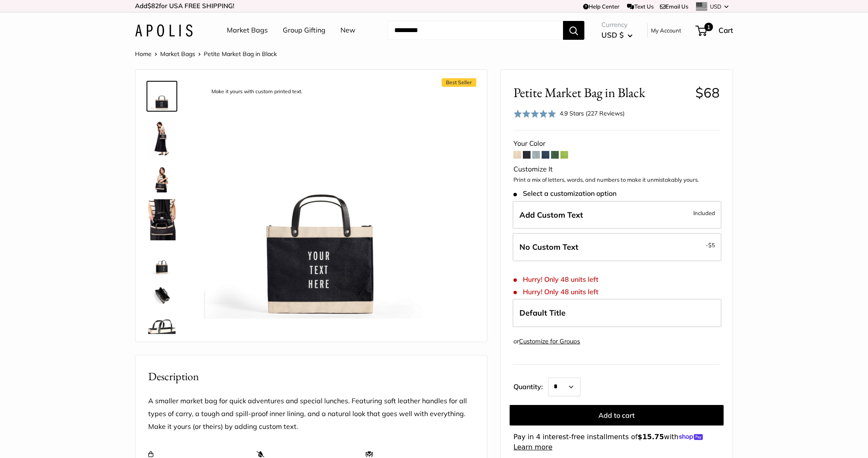  I want to click on label: Quantity:, so click(531, 386).